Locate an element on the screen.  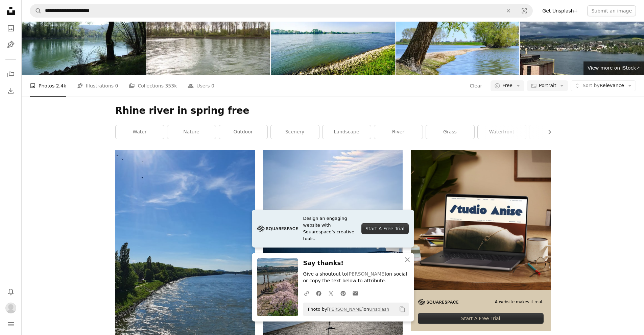
span: A website makes it real. is located at coordinates (519, 302).